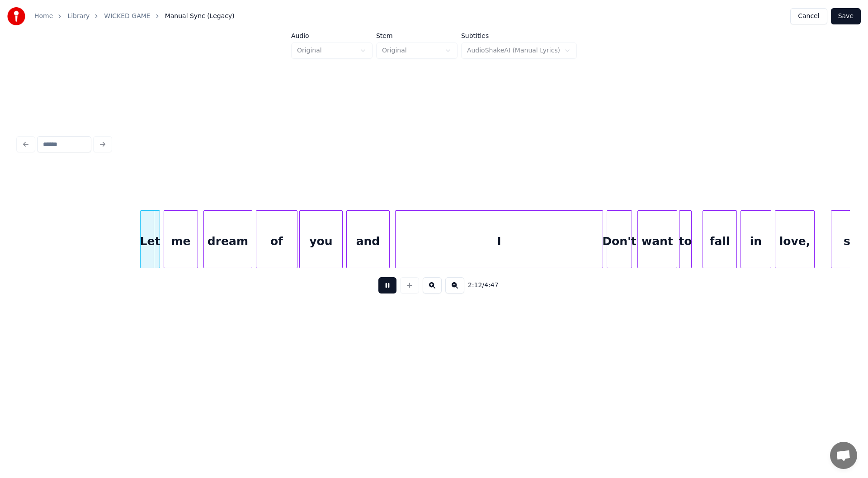  Describe the element at coordinates (519, 36) in the screenshot. I see `label: Subtitles` at that location.